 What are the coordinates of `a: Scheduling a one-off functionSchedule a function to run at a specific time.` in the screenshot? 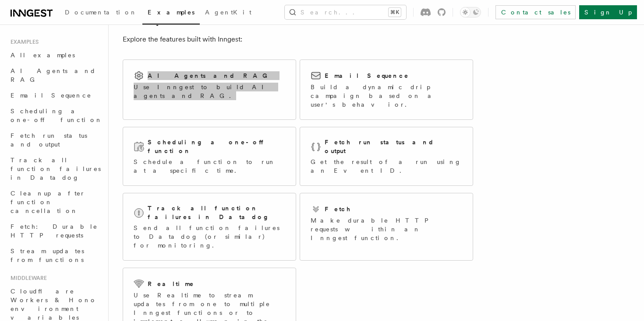 It's located at (210, 156).